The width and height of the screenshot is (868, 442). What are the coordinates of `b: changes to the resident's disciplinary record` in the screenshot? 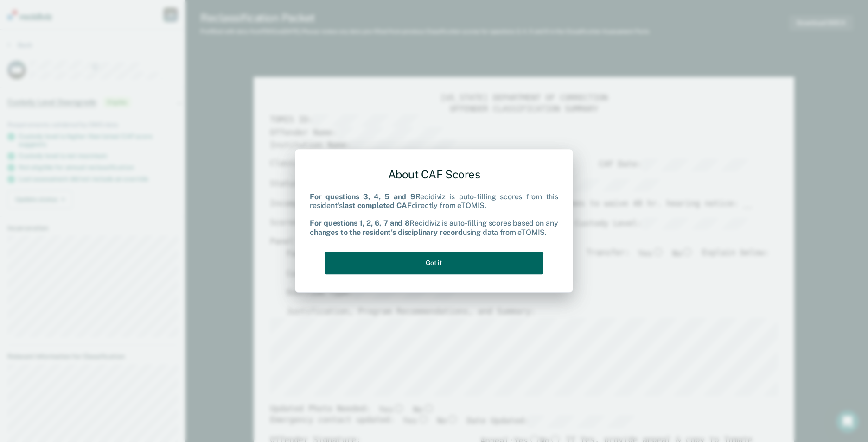 It's located at (387, 232).